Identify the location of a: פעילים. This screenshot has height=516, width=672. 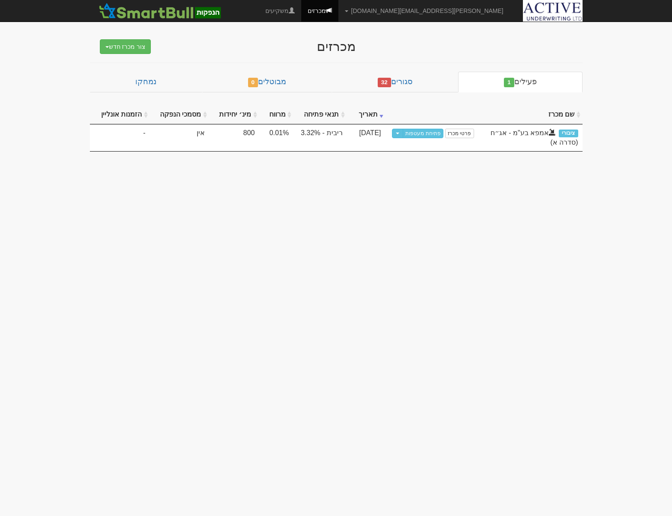
(520, 82).